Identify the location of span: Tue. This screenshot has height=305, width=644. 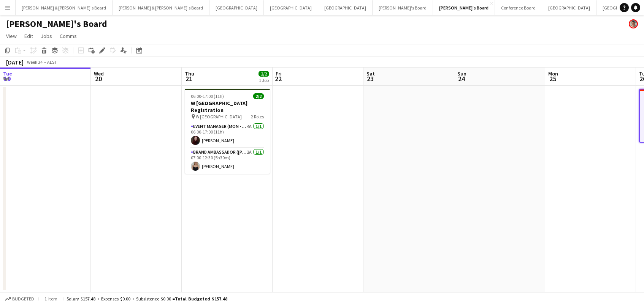
(8, 74).